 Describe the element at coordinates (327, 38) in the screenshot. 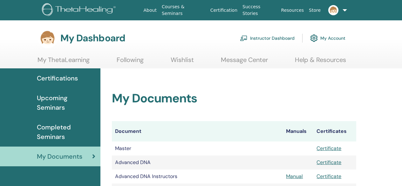

I see `a: My Account` at that location.